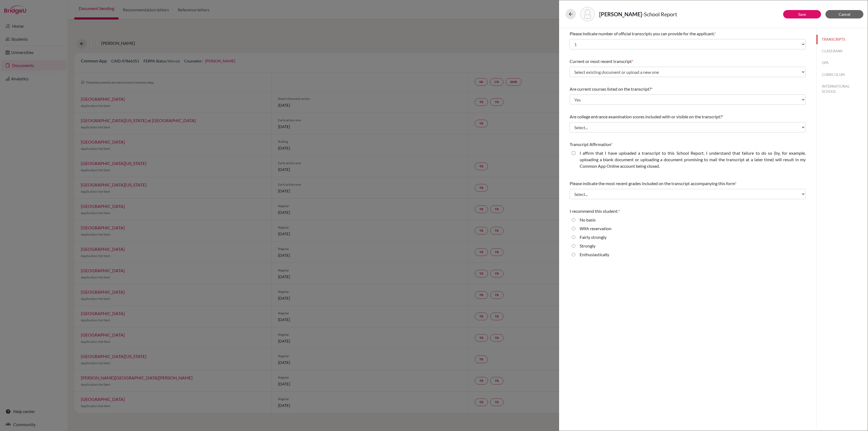  What do you see at coordinates (842, 63) in the screenshot?
I see `button: GPA` at bounding box center [842, 63].